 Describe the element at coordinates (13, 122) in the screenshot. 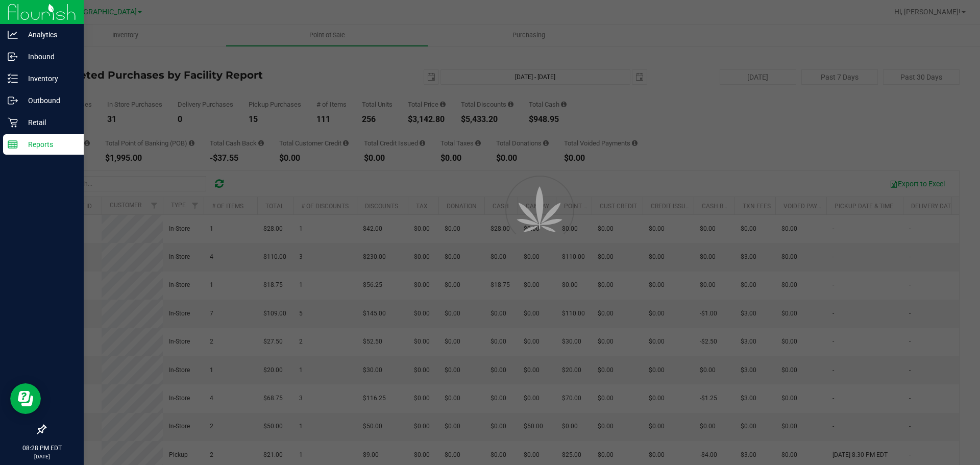

I see `inline-svg: Retail` at that location.